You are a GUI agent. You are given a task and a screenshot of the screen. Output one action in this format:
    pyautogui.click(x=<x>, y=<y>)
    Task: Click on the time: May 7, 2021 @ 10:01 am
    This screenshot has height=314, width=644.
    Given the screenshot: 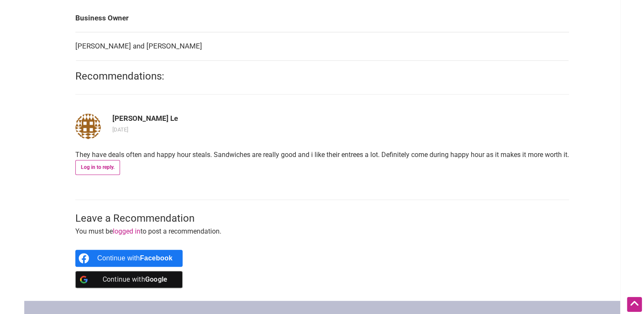 What is the action you would take?
    pyautogui.click(x=120, y=130)
    